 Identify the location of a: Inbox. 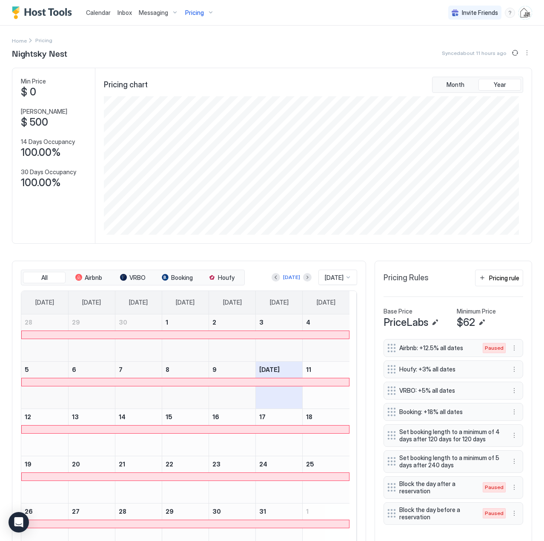
(125, 12).